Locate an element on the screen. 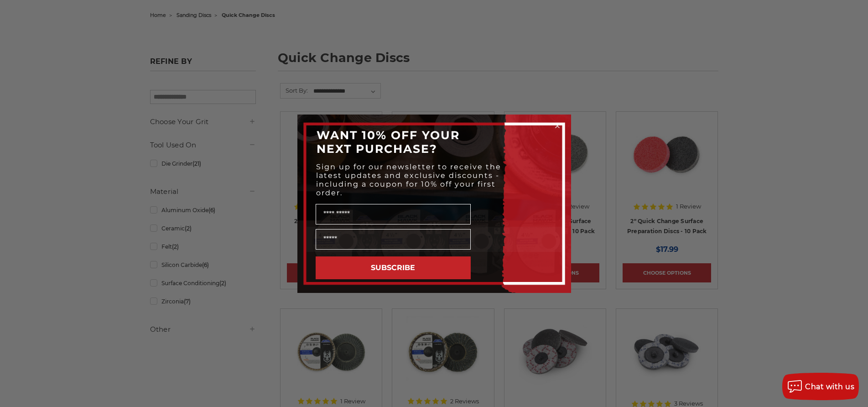 The image size is (868, 407). span: Sign up for our newsletter to receive the latest updates and exclusive discounts - including a co... is located at coordinates (408, 179).